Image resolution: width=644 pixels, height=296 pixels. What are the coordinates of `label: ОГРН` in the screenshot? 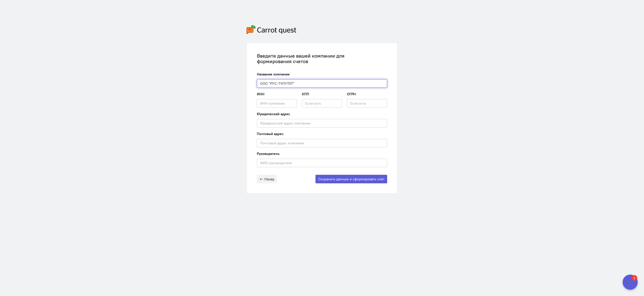 It's located at (351, 94).